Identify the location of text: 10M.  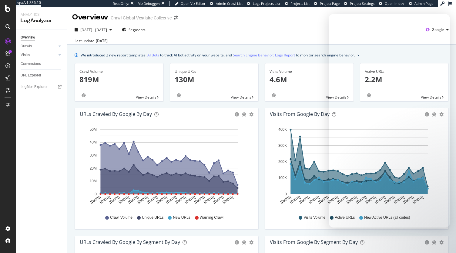
(93, 181).